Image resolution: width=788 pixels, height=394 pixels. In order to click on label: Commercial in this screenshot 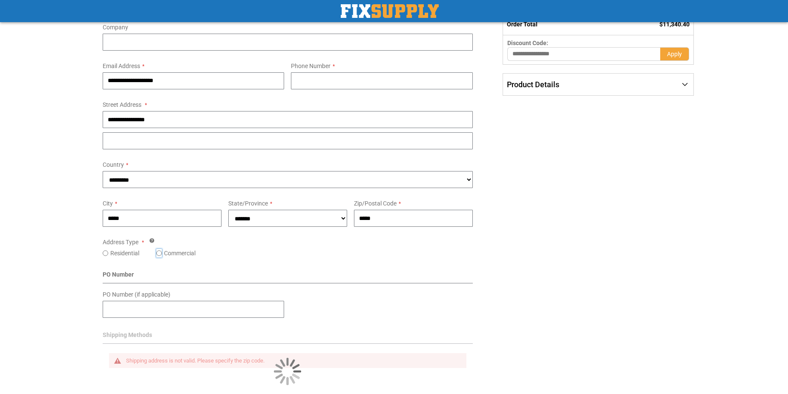, I will do `click(180, 253)`.